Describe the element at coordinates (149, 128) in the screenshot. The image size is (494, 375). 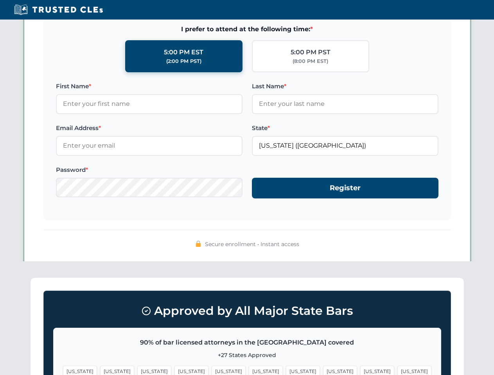
I see `label: Email Address` at that location.